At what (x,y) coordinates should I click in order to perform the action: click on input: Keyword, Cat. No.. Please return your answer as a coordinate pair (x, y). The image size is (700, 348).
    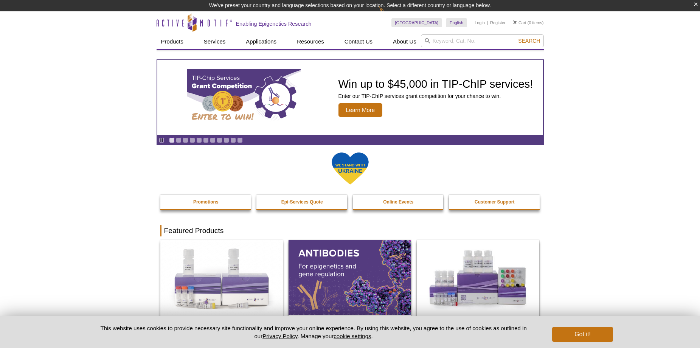
    Looking at the image, I should click on (482, 41).